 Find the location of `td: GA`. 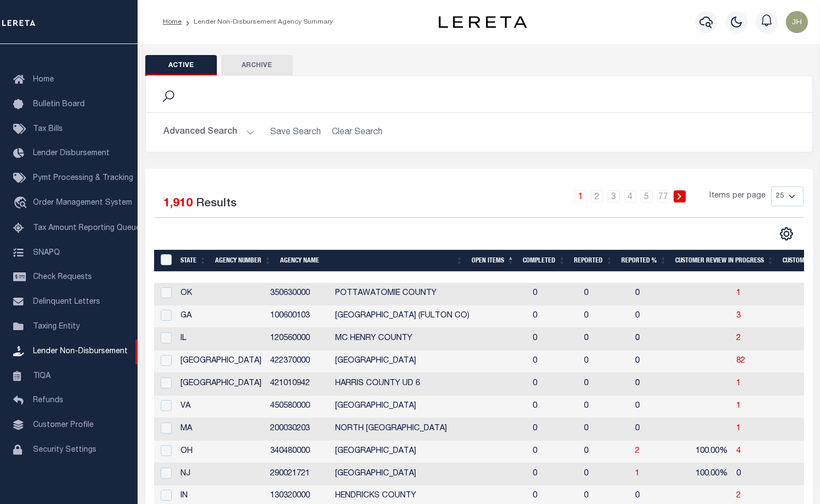

td: GA is located at coordinates (221, 316).